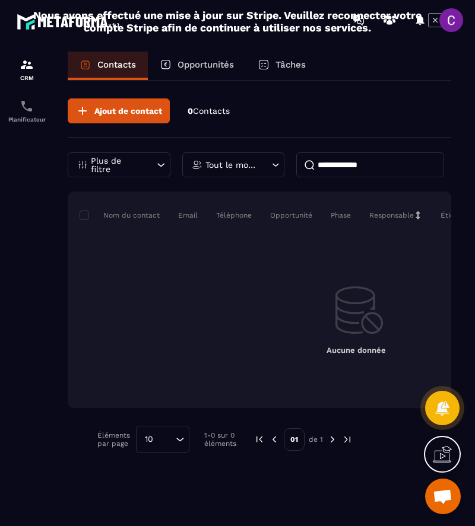  What do you see at coordinates (116, 65) in the screenshot?
I see `p: Contacts` at bounding box center [116, 65].